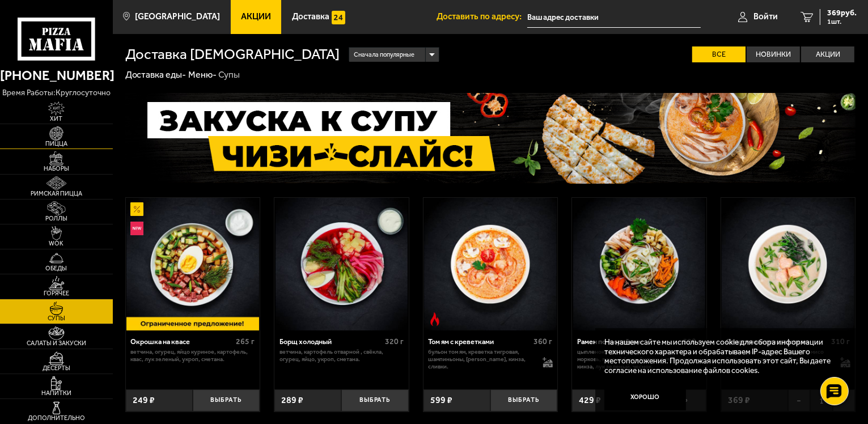  Describe the element at coordinates (722, 356) in the screenshot. I see `p: На нашем сайте мы используем cookie для сбора информации технического характера и обрабатываем IP...` at that location.